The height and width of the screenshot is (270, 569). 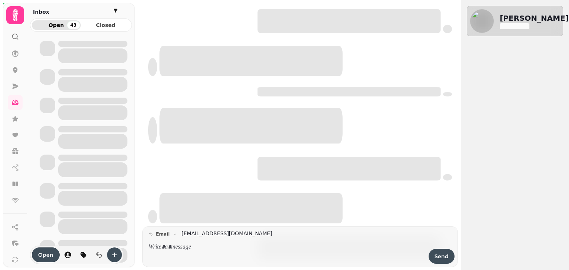 I want to click on h2: Inbox, so click(x=41, y=12).